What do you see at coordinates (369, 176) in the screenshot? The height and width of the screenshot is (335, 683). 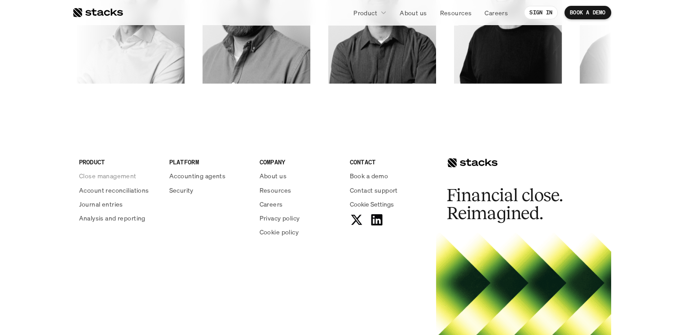 I see `p: Book a demo` at bounding box center [369, 176].